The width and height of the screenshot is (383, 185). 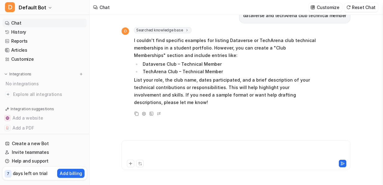 What do you see at coordinates (225, 48) in the screenshot?
I see `p: I couldn't find specific examples for listing Dataverse or TechArena club technical memberships i...` at bounding box center [225, 48].